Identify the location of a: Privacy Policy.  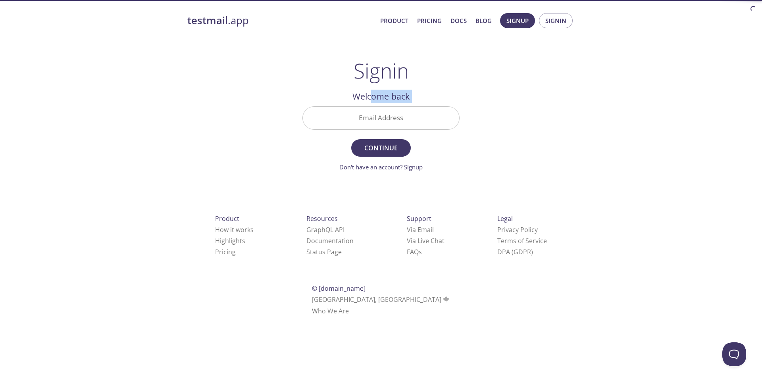
(518, 230).